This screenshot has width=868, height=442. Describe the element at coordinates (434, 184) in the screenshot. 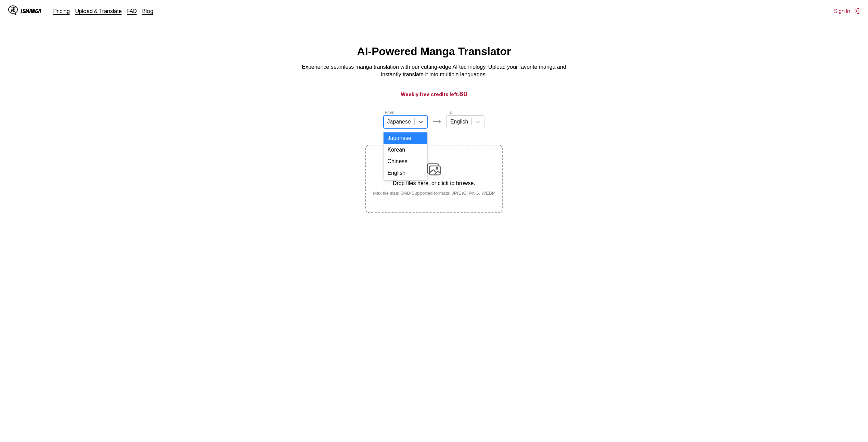

I see `p: Drop files here, or click to browse.` at that location.